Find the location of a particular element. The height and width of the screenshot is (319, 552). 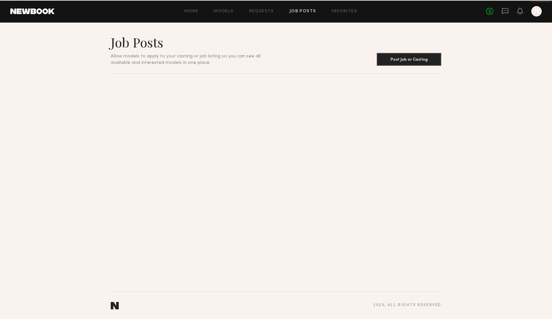

a: Models is located at coordinates (223, 11).